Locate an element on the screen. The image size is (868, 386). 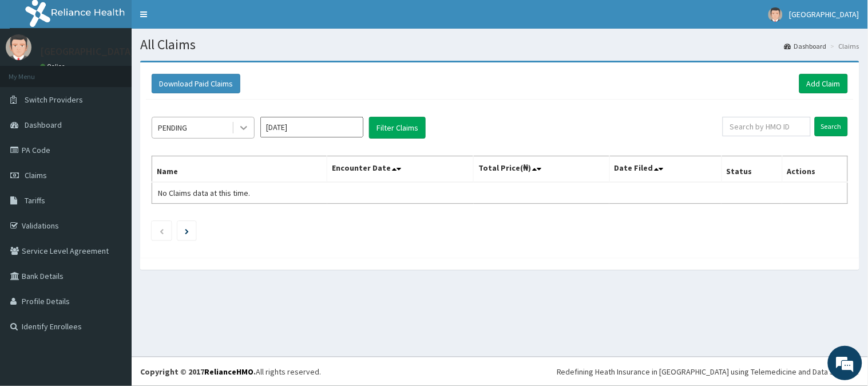
th: Name is located at coordinates (240, 169).